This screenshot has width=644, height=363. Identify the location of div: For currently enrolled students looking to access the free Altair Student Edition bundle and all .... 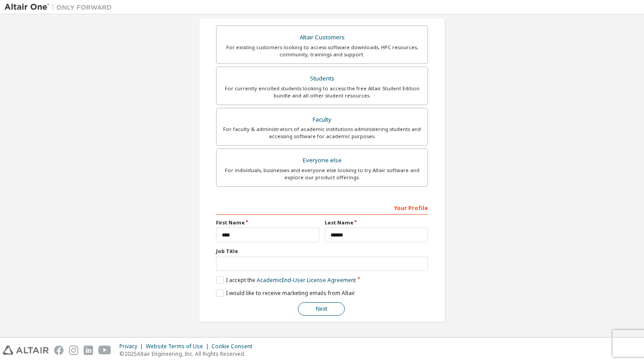
(322, 92).